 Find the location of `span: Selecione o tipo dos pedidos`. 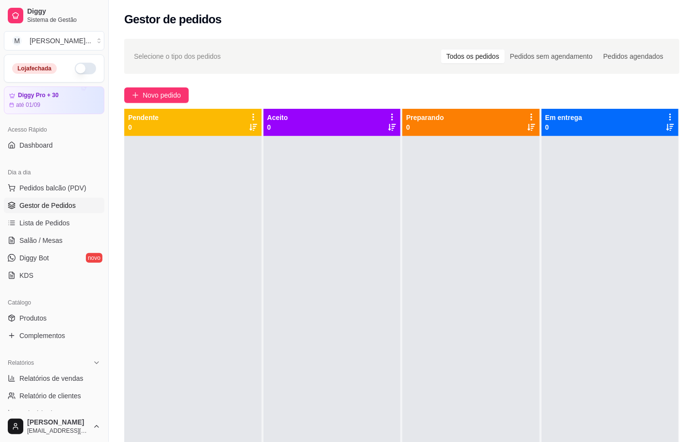

span: Selecione o tipo dos pedidos is located at coordinates (177, 56).